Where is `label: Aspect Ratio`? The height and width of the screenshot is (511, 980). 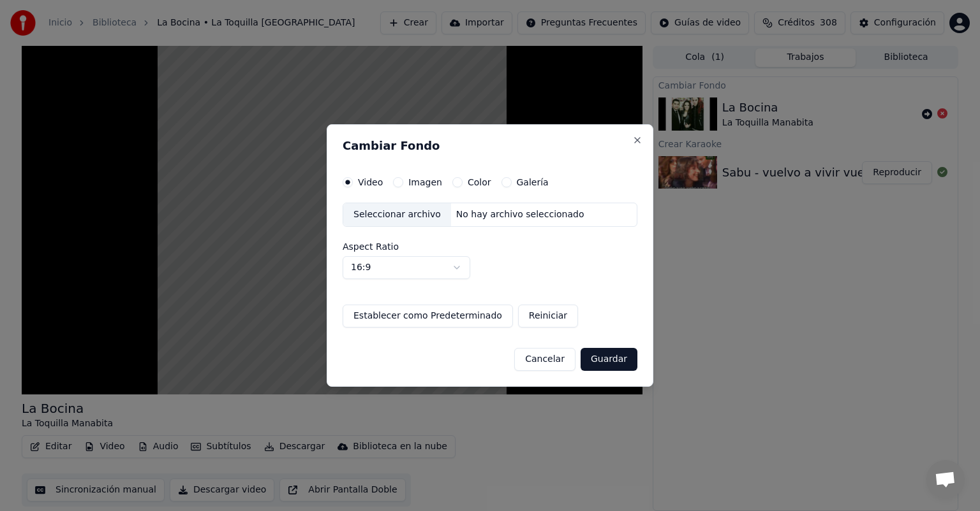 label: Aspect Ratio is located at coordinates (490, 247).